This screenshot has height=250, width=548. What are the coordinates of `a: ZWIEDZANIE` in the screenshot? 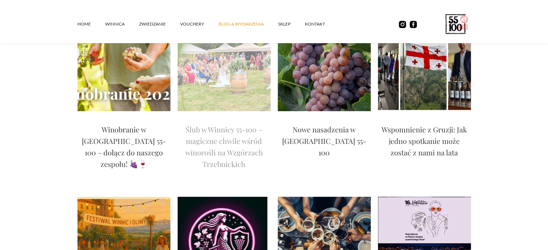 It's located at (160, 24).